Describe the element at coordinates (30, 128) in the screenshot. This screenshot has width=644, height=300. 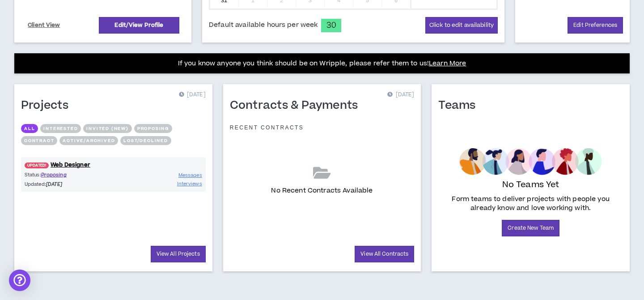
I see `button: All` at that location.